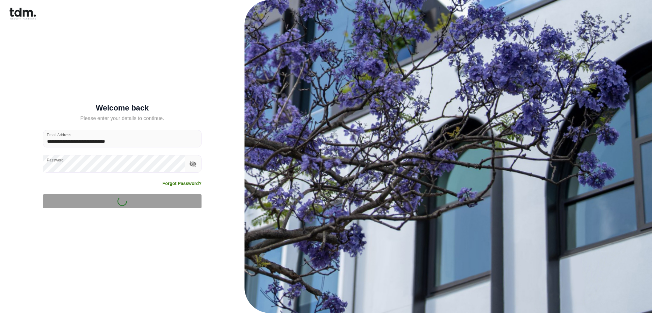 Image resolution: width=652 pixels, height=313 pixels. Describe the element at coordinates (55, 160) in the screenshot. I see `label: Password` at that location.